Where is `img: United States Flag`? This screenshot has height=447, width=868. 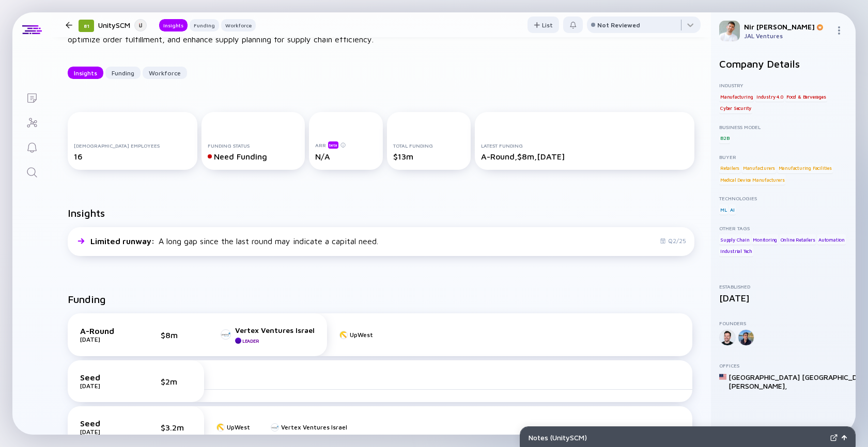 img: United States Flag is located at coordinates (723, 377).